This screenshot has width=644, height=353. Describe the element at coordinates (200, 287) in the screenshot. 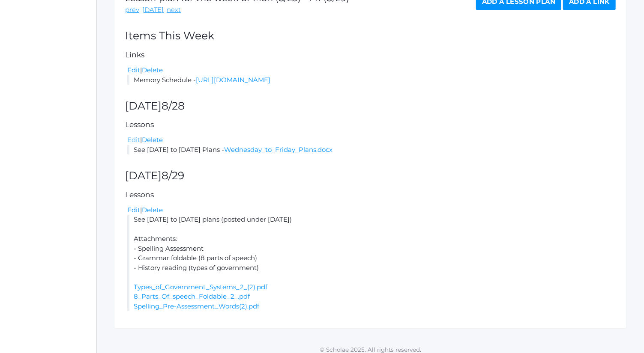

I see `a: Types_of_Government_Systems_2_(2).pdf` at that location.